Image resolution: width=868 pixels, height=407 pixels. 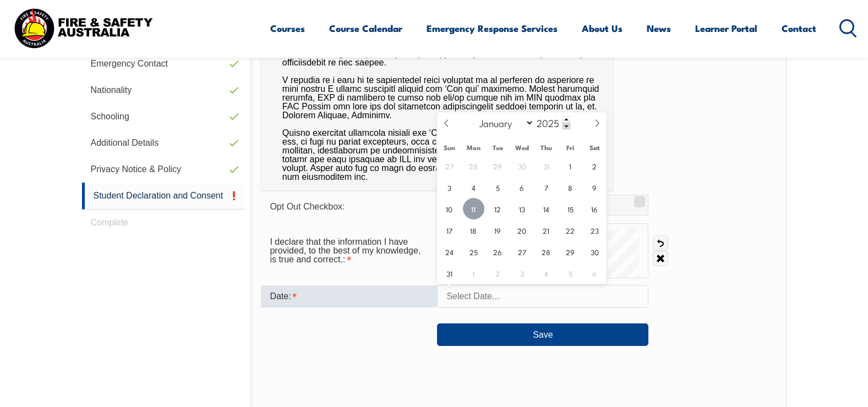 I want to click on span: September 4, 2025, so click(x=546, y=272).